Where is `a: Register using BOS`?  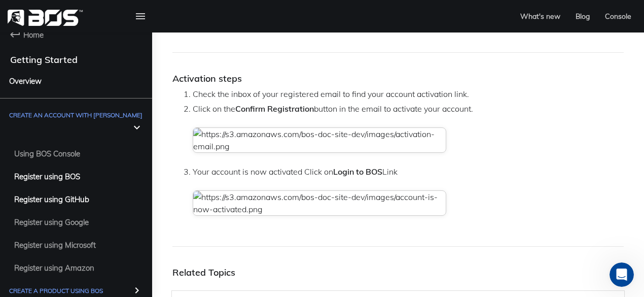
a: Register using BOS is located at coordinates (78, 176).